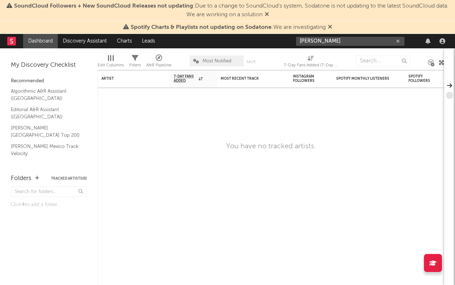 This screenshot has width=455, height=285. What do you see at coordinates (421, 79) in the screenshot?
I see `div: Spotify Followers` at bounding box center [421, 79].